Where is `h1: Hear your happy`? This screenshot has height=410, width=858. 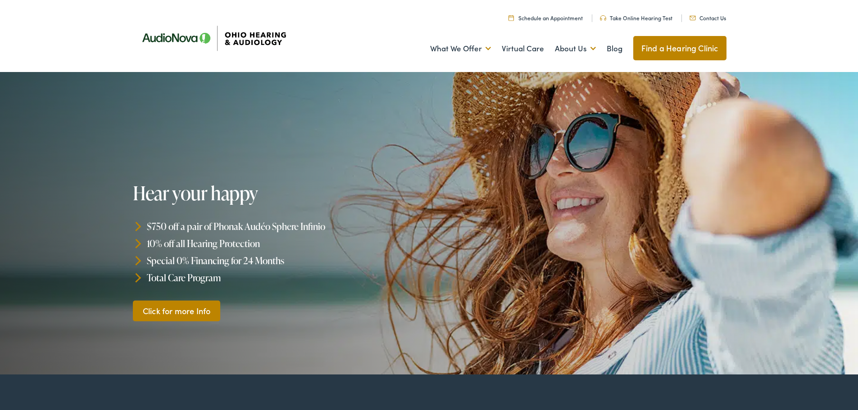
h1: Hear your happy is located at coordinates (283, 193).